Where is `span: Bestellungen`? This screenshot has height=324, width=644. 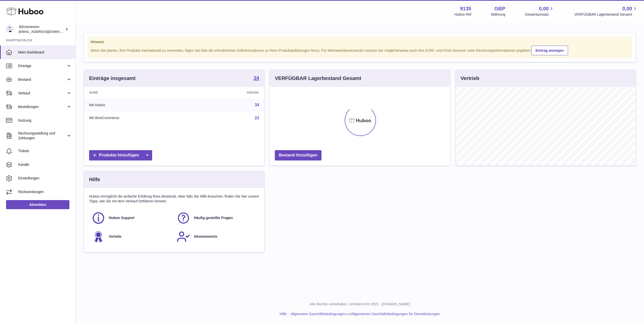
span: Bestellungen is located at coordinates (42, 107).